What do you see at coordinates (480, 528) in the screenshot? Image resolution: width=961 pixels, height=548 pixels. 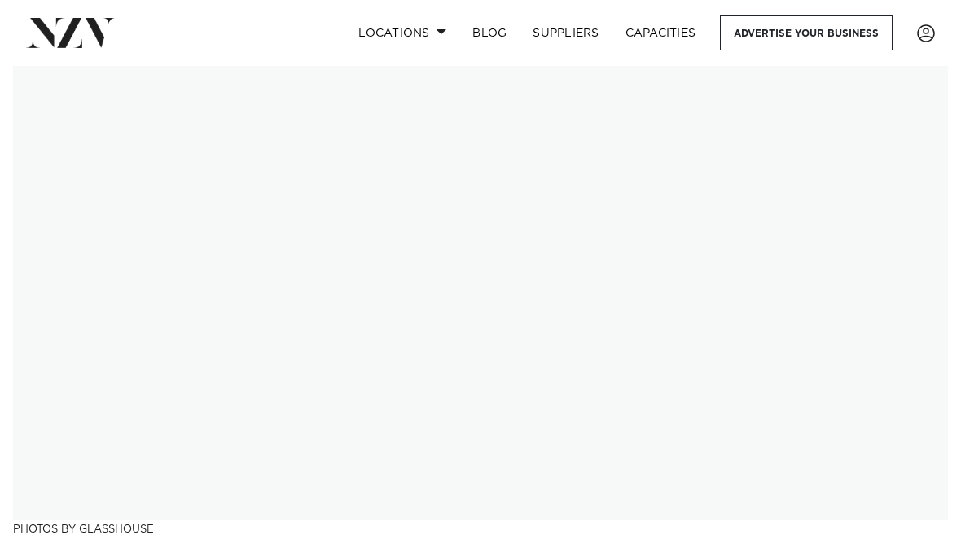 I see `h3: Photos by Glasshouse` at bounding box center [480, 528].